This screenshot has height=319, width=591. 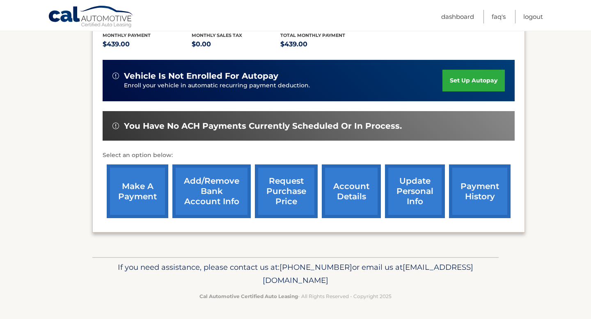 What do you see at coordinates (458, 16) in the screenshot?
I see `a: Dashboard` at bounding box center [458, 16].